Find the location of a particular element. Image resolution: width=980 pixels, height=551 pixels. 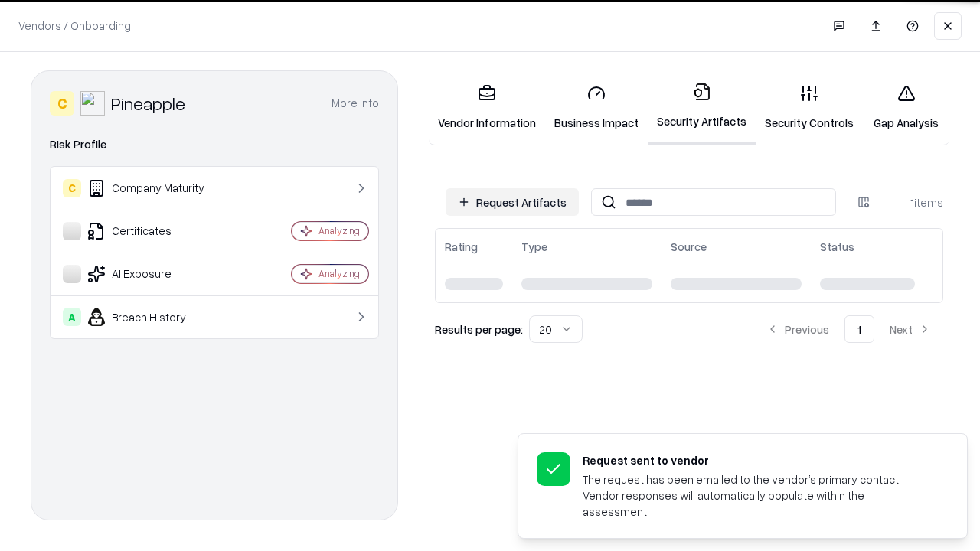

div: Status is located at coordinates (837, 246).